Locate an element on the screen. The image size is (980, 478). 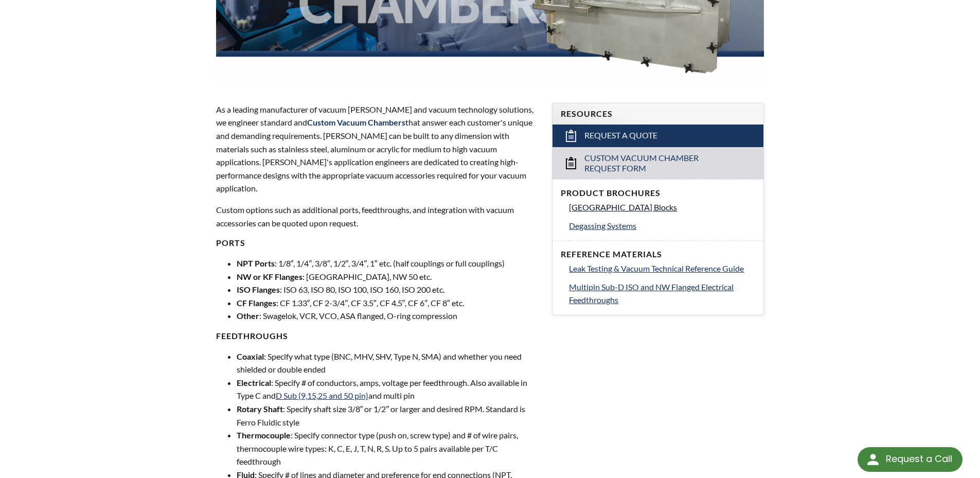
span: Leak Testing & Vacuum Technical Reference Guide is located at coordinates (656, 268).